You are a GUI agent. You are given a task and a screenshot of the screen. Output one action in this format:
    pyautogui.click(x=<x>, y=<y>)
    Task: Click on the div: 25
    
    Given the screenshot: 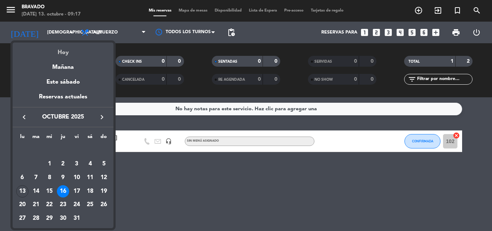 What is the action you would take?
    pyautogui.click(x=90, y=205)
    